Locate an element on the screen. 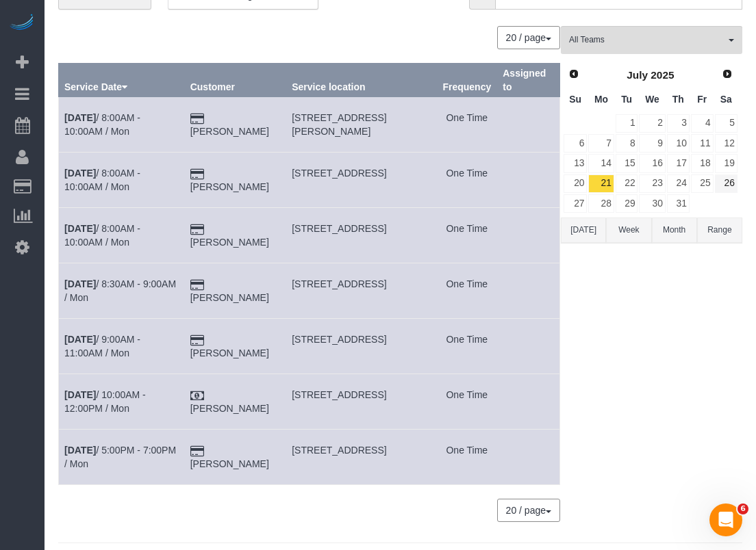 This screenshot has height=550, width=756. a: 1 is located at coordinates (627, 123).